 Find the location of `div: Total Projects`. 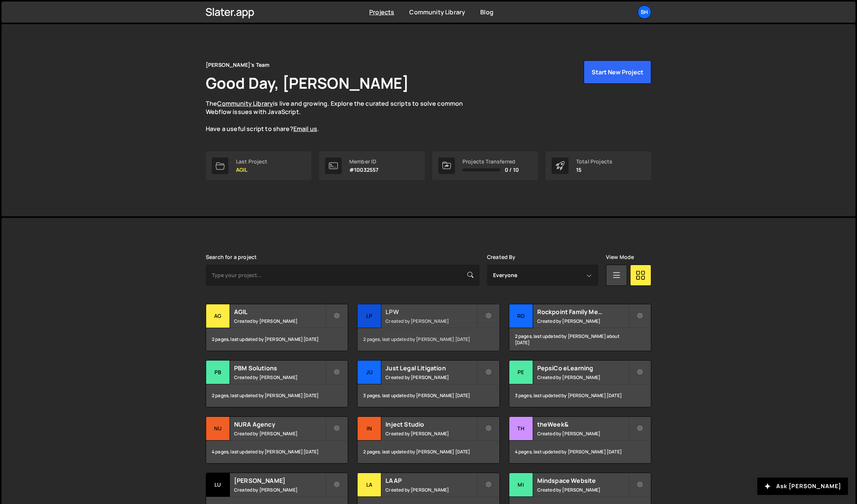

div: Total Projects is located at coordinates (594, 161).